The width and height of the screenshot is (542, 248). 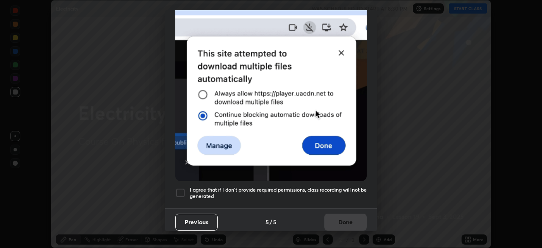 I want to click on h5: I agree that if I don't provide required permissions, class recording will not be generated, so click(x=278, y=193).